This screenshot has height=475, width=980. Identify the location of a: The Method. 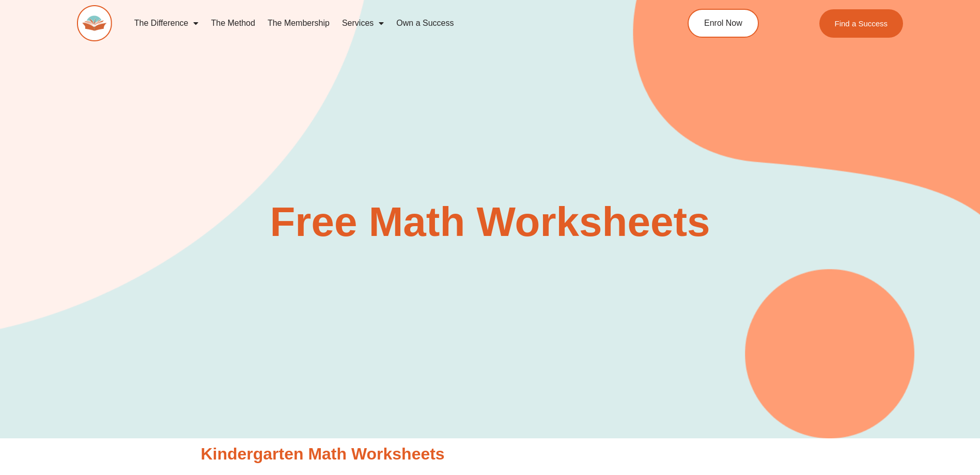
(232, 24).